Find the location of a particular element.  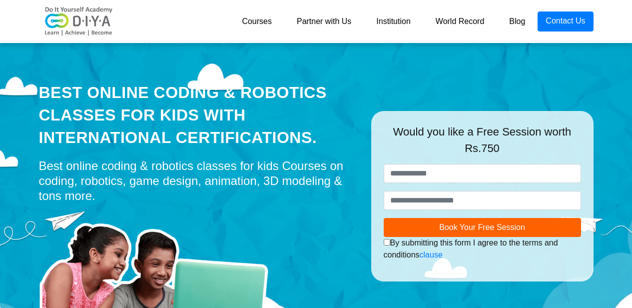

a: Blog is located at coordinates (517, 21).